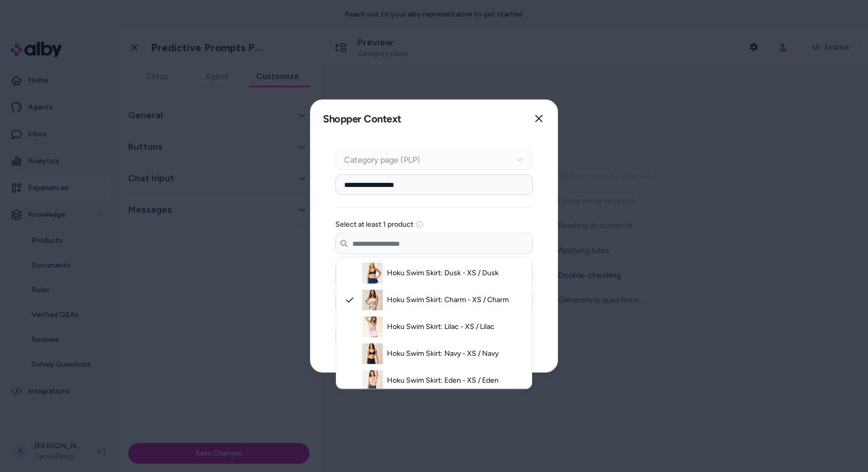  I want to click on span: Hoku Swim Skirt: Charm - XS / Charm, so click(448, 300).